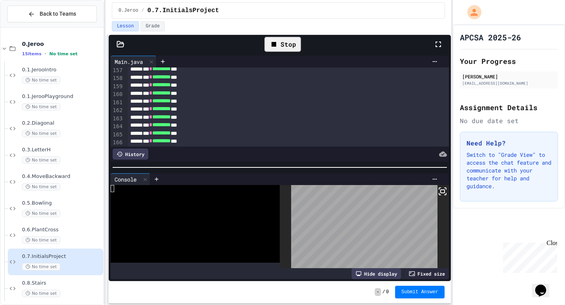 Image resolution: width=565 pixels, height=305 pixels. I want to click on span: 15 items, so click(32, 54).